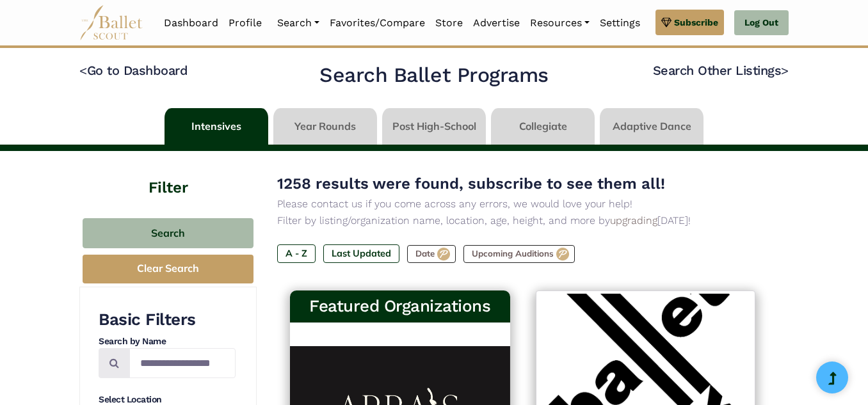 The image size is (868, 405). What do you see at coordinates (518, 254) in the screenshot?
I see `label: Upcoming Auditions` at bounding box center [518, 254].